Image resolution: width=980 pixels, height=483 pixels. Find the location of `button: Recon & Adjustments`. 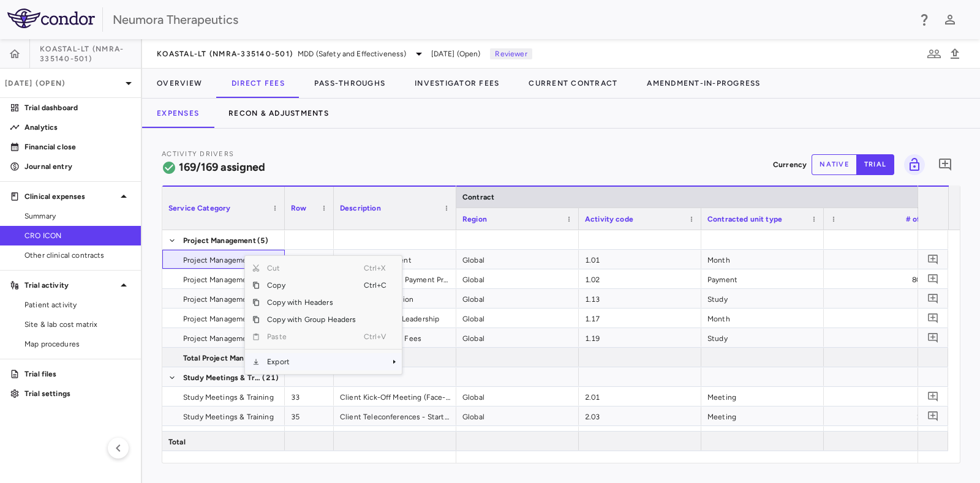

button: Recon & Adjustments is located at coordinates (279, 114).